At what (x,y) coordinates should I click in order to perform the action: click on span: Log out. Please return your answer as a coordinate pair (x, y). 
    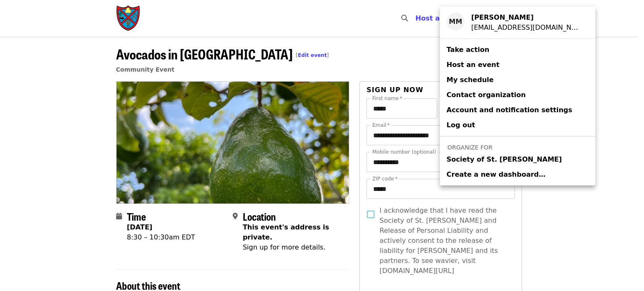
    Looking at the image, I should click on (461, 125).